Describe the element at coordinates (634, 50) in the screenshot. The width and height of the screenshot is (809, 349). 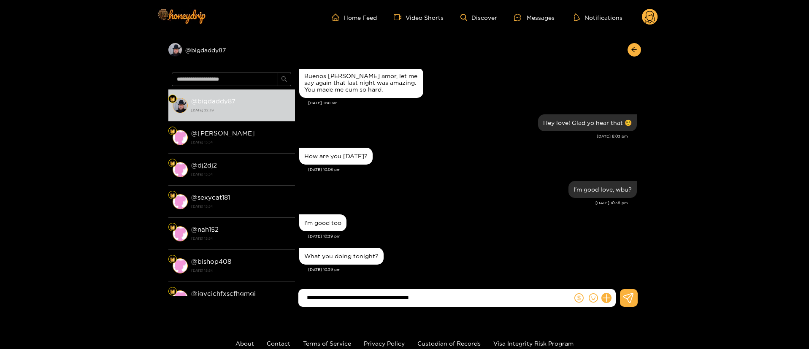
I see `span: arrow-left` at that location.